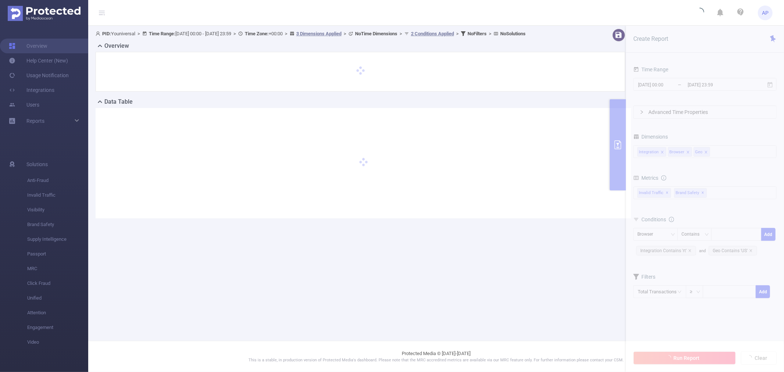  What do you see at coordinates (35, 121) in the screenshot?
I see `span: Reports` at bounding box center [35, 121].